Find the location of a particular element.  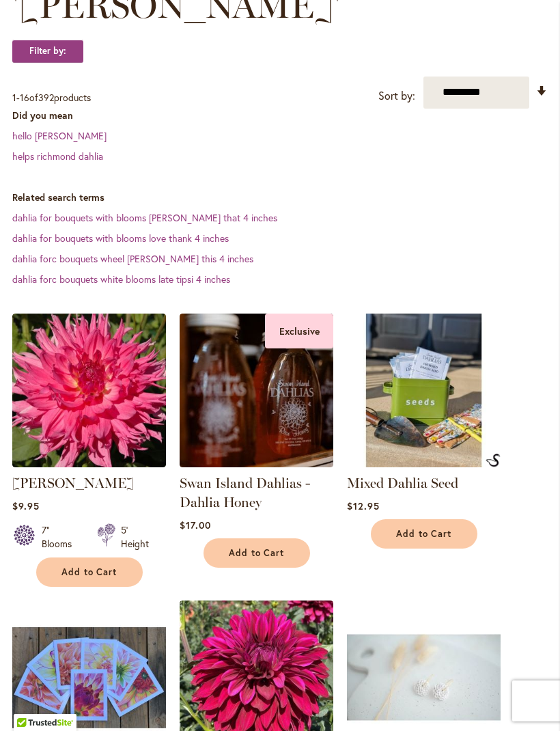

a: Mixed Dahlia Seed Mixed Dahlia Seed is located at coordinates (424, 463).